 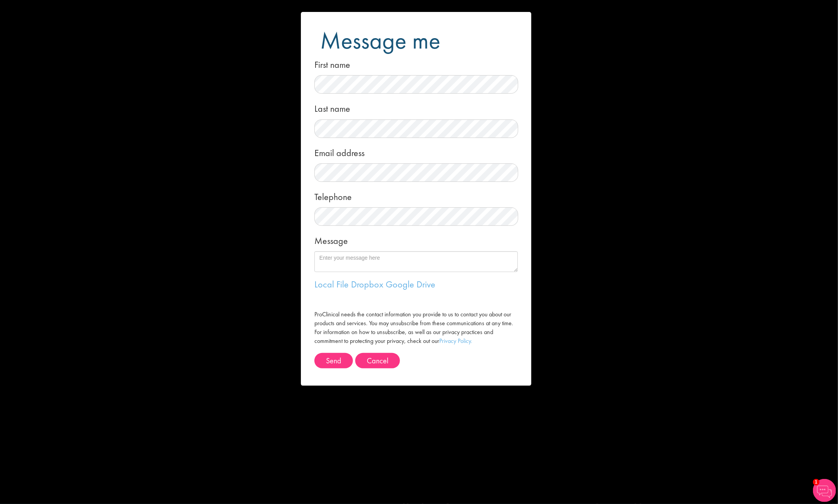 What do you see at coordinates (334, 360) in the screenshot?
I see `button: Send` at bounding box center [334, 360].